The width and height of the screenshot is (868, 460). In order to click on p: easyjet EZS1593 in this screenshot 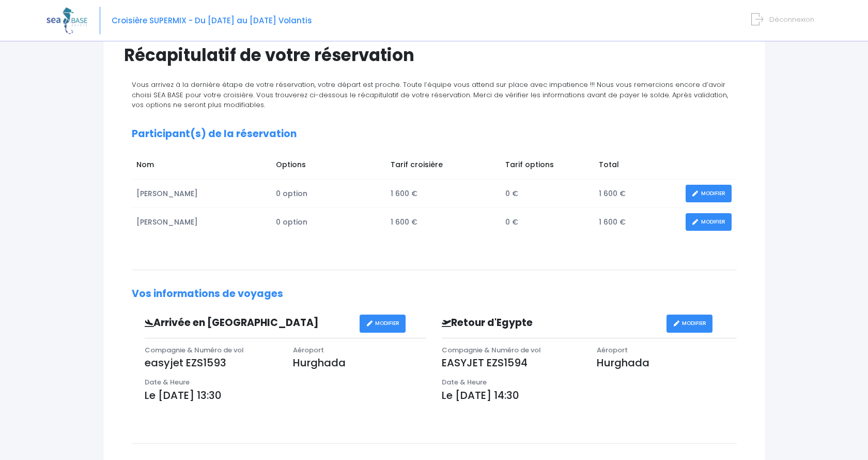, I will do `click(212, 362)`.